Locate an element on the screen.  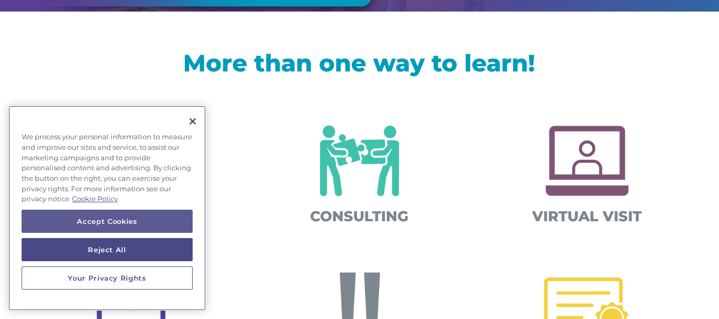
span: VIRTUAL VISIT is located at coordinates (587, 216).